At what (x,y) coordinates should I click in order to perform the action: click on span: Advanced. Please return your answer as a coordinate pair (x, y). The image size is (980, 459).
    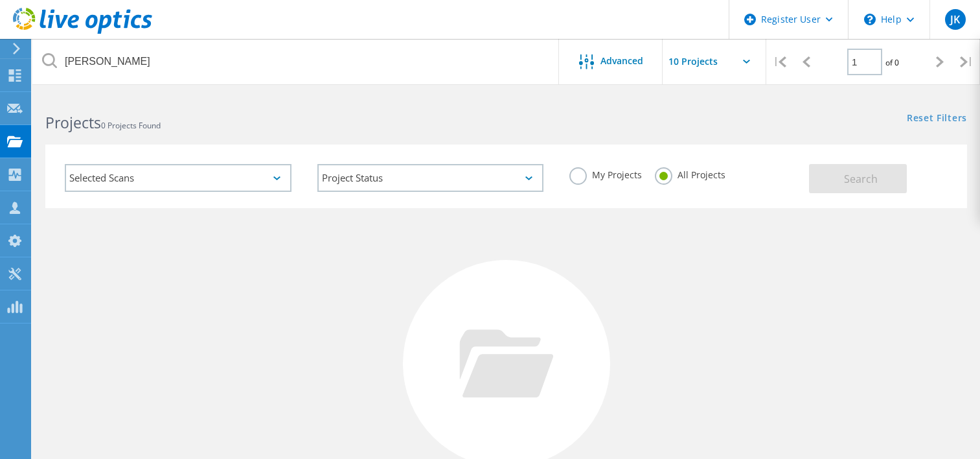
    Looking at the image, I should click on (622, 61).